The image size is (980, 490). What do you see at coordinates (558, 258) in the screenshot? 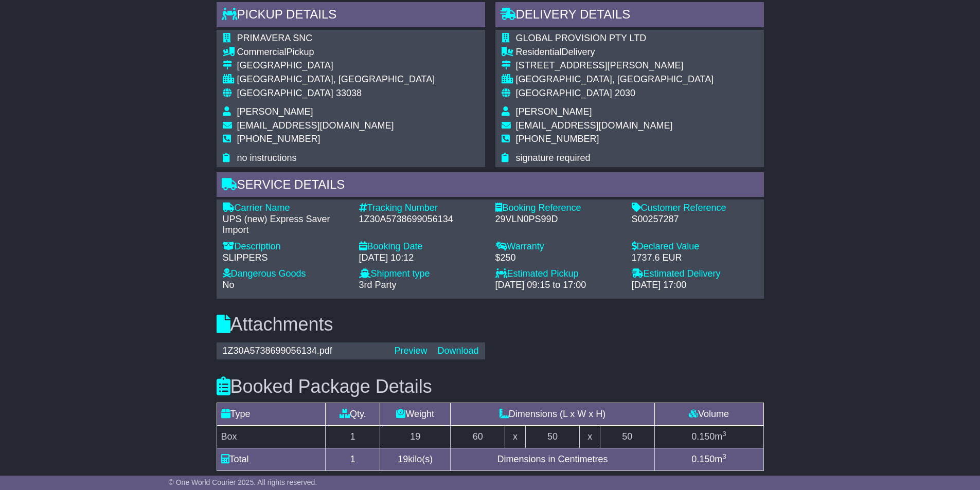
I see `div: $250` at bounding box center [558, 258].